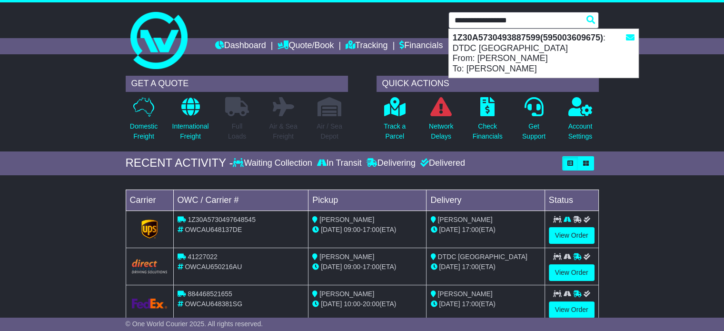 Image resolution: width=724 pixels, height=331 pixels. What do you see at coordinates (190, 121) in the screenshot?
I see `a: InternationalFreight` at bounding box center [190, 121].